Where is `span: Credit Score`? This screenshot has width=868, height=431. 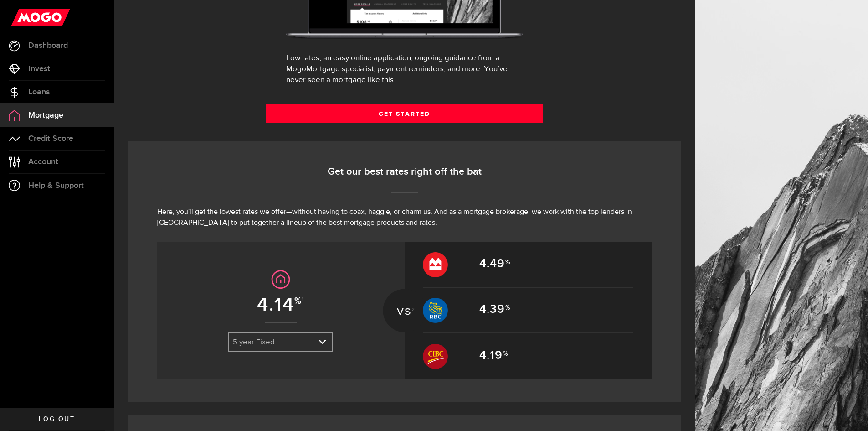
span: Credit Score is located at coordinates (51, 139).